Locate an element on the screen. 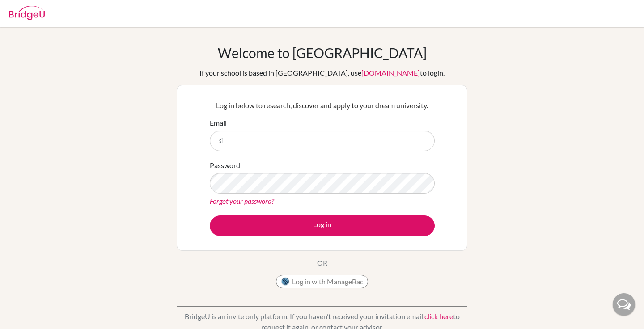 Image resolution: width=644 pixels, height=329 pixels. a: Forgot your password? is located at coordinates (242, 201).